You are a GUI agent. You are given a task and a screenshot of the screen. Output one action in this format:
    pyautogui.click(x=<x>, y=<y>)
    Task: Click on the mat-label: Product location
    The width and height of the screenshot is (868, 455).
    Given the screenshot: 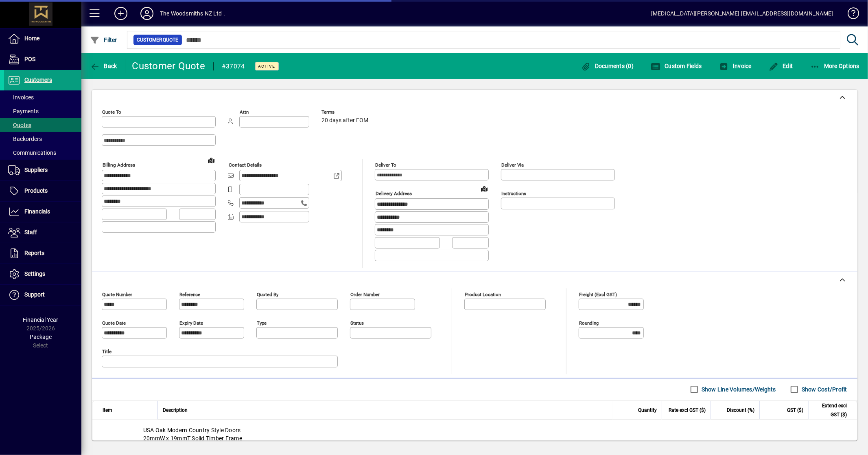 What is the action you would take?
    pyautogui.click(x=482, y=294)
    